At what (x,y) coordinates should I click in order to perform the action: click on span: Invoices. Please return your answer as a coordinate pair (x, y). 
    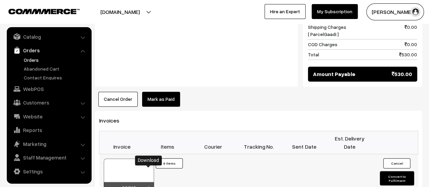
    Looking at the image, I should click on (113, 120).